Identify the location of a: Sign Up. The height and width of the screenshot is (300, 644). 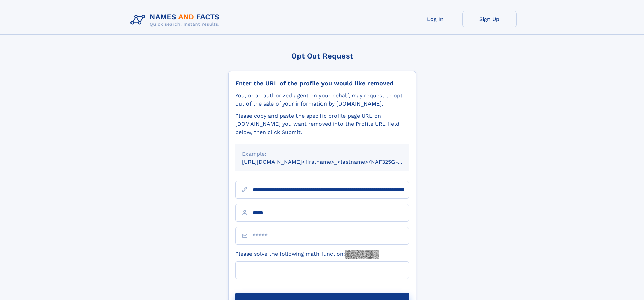
(490, 19).